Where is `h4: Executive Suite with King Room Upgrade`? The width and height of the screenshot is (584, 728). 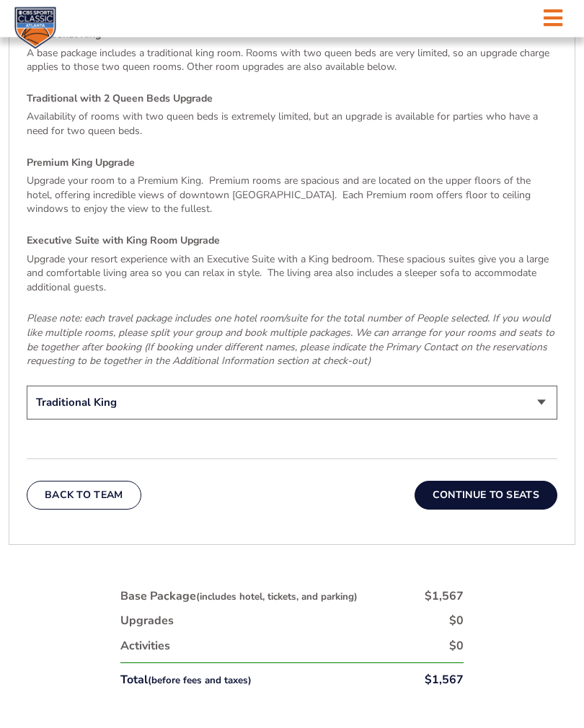 h4: Executive Suite with King Room Upgrade is located at coordinates (292, 241).